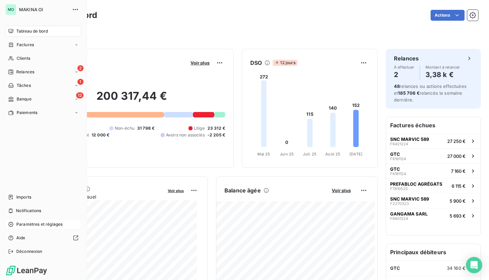 The image size is (489, 280). What do you see at coordinates (132, 99) in the screenshot?
I see `h2: 200 317,44 €` at bounding box center [132, 99].